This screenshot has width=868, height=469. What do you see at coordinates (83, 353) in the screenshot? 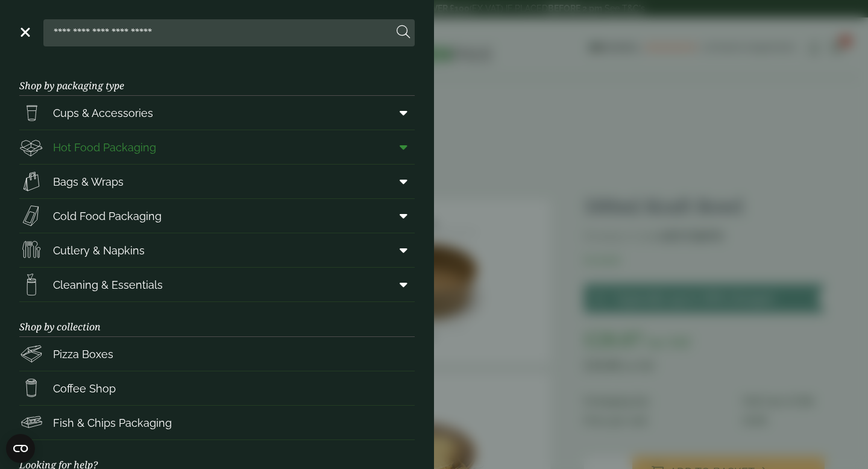
I see `span: Pizza Boxes` at bounding box center [83, 353].